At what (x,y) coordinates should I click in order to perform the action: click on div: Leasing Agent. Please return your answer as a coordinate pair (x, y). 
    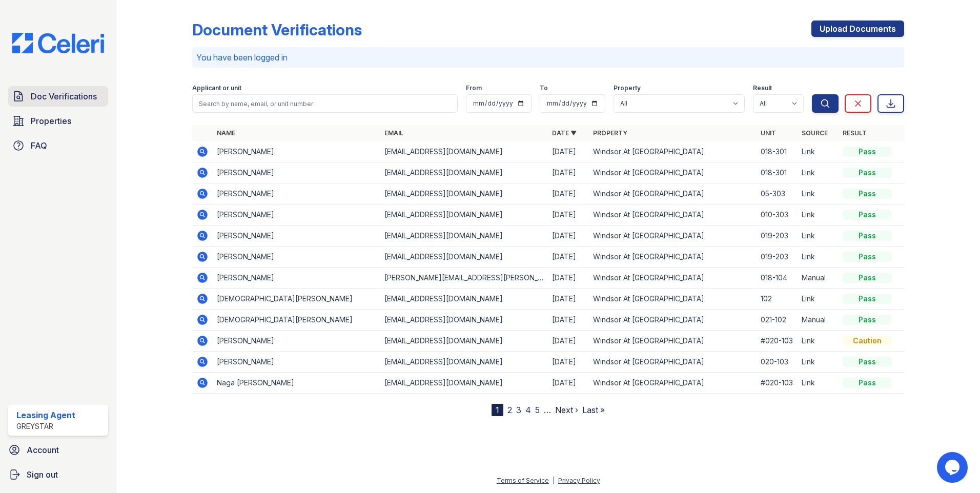
    Looking at the image, I should click on (45, 415).